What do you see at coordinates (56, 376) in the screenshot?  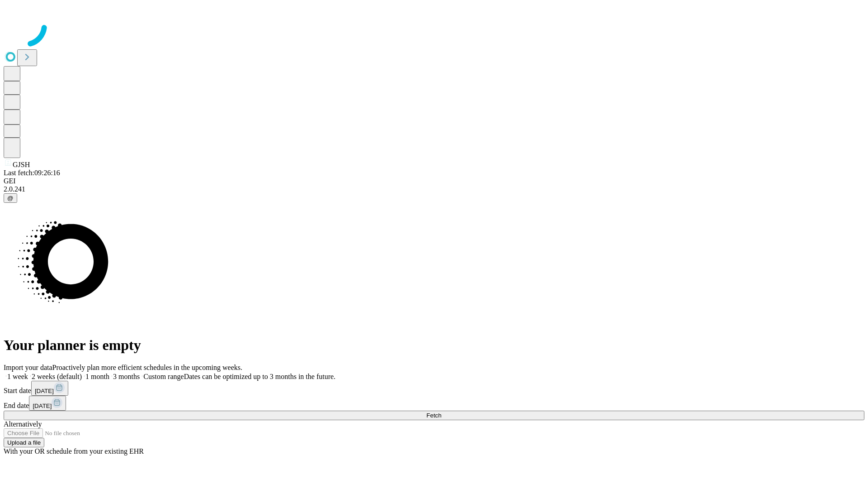 I see `span: 2 weeks (default)` at bounding box center [56, 376].